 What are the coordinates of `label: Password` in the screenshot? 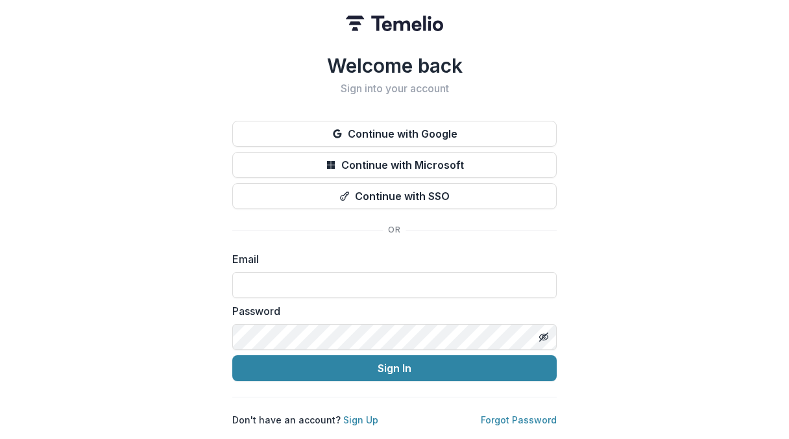 It's located at (391, 311).